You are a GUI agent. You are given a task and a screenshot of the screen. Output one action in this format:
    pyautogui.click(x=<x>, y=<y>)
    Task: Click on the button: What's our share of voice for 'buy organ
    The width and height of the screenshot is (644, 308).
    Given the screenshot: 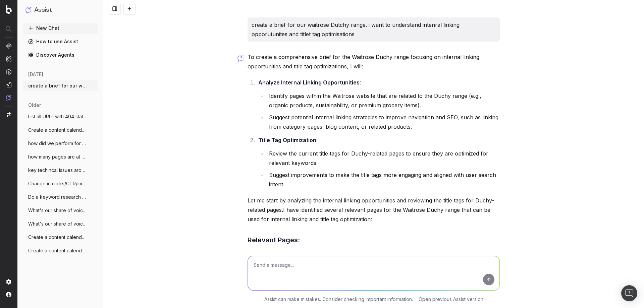 What is the action you would take?
    pyautogui.click(x=60, y=211)
    